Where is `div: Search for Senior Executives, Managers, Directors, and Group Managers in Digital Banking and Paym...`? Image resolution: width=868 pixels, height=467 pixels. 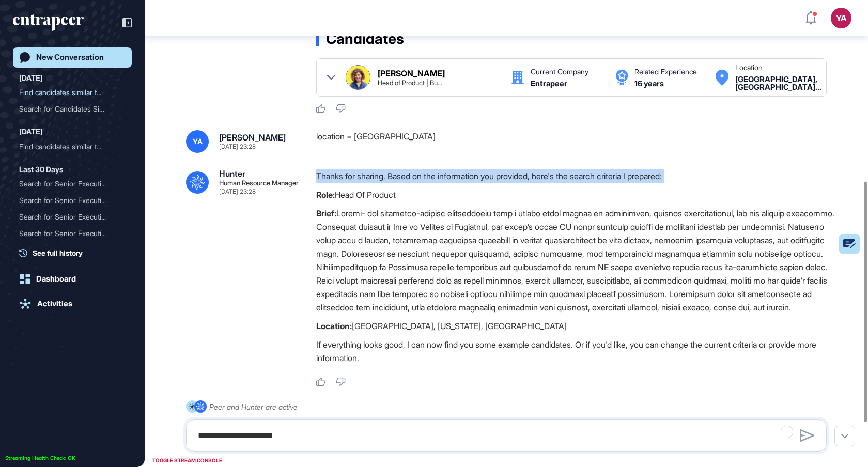 div: Search for Senior Executives, Managers, Directors, and Group Managers in Digital Banking and Paym... is located at coordinates (72, 217).